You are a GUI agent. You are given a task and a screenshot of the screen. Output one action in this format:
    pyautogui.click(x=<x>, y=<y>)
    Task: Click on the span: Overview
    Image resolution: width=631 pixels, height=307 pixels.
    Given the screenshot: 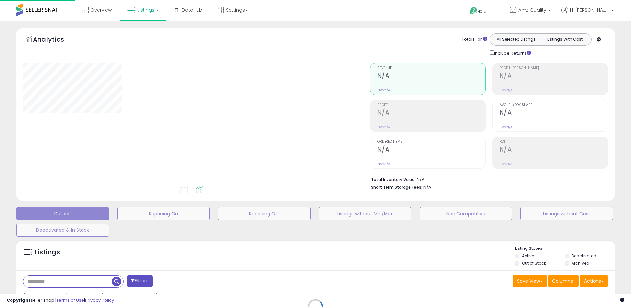 What is the action you would take?
    pyautogui.click(x=101, y=10)
    